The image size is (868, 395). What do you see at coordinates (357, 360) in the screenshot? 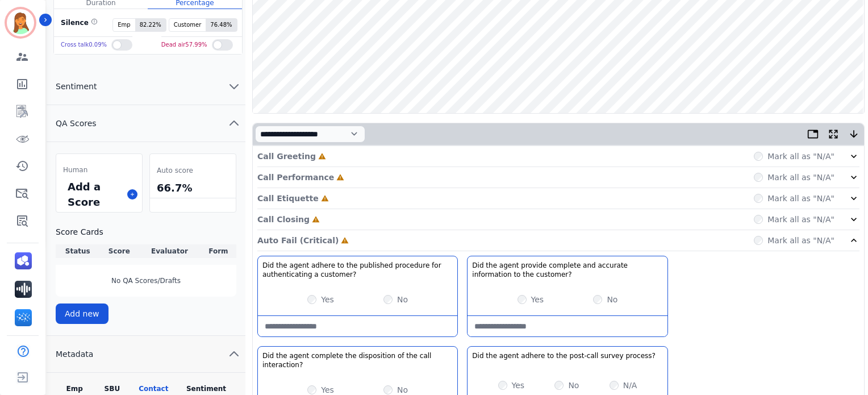
I see `h3: Did the agent complete the disposition of the call interaction?` at bounding box center [357, 360].